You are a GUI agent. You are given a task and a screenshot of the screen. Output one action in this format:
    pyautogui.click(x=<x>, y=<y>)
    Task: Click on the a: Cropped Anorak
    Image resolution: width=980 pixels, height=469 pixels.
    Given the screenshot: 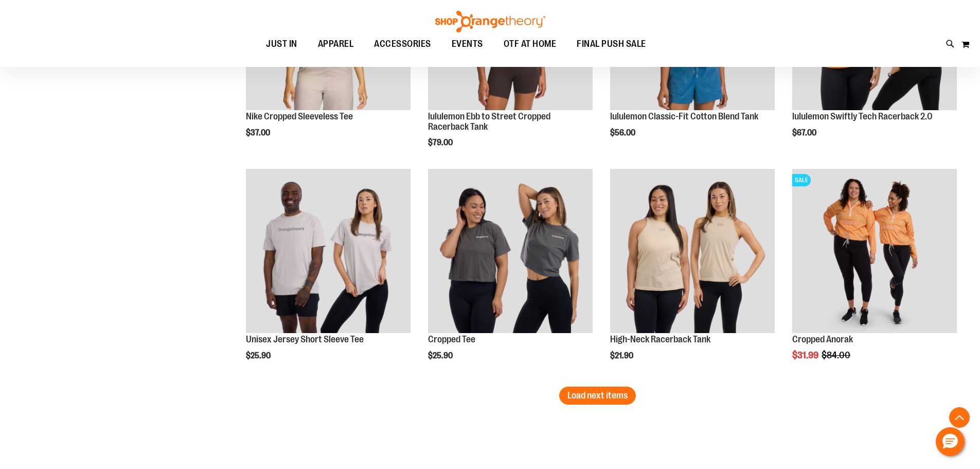 What is the action you would take?
    pyautogui.click(x=822, y=339)
    